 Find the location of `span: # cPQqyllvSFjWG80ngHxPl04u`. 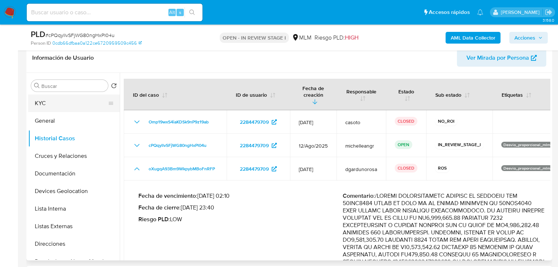

span: # cPQqyllvSFjWG80ngHxPl04u is located at coordinates (80, 35).